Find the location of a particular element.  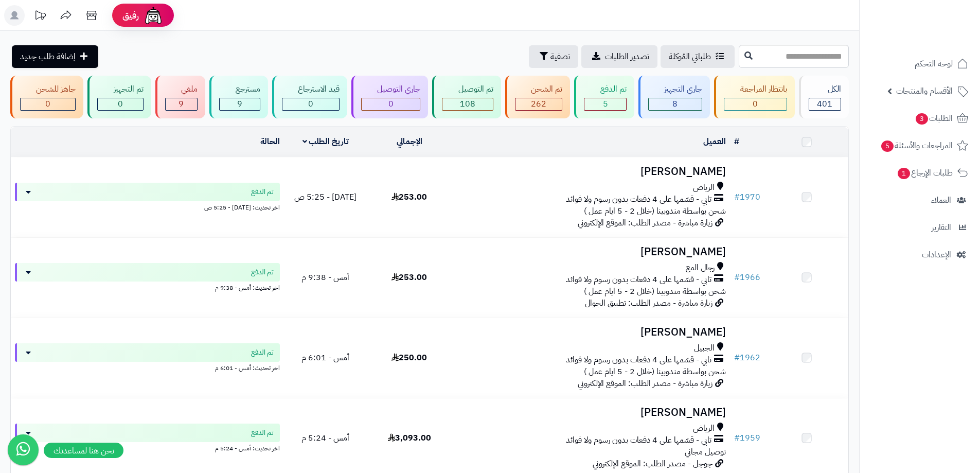

span: رجال المع is located at coordinates (700, 268).